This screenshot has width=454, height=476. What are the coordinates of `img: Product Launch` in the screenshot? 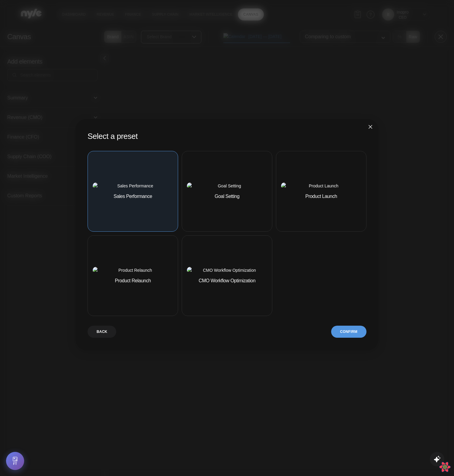 It's located at (321, 186).